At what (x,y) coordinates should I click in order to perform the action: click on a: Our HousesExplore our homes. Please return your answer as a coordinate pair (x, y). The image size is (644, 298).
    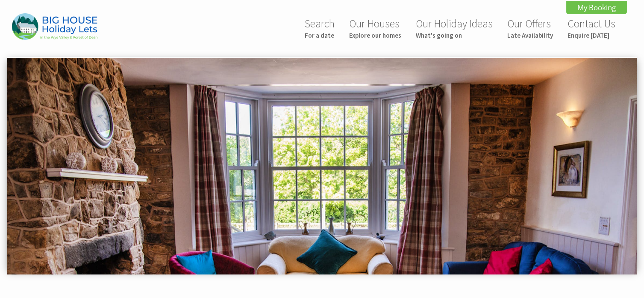
    Looking at the image, I should click on (375, 28).